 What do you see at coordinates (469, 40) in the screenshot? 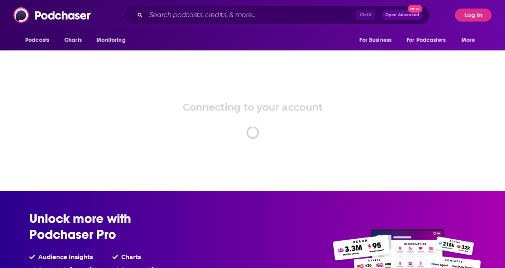
I see `span: More` at bounding box center [469, 40].